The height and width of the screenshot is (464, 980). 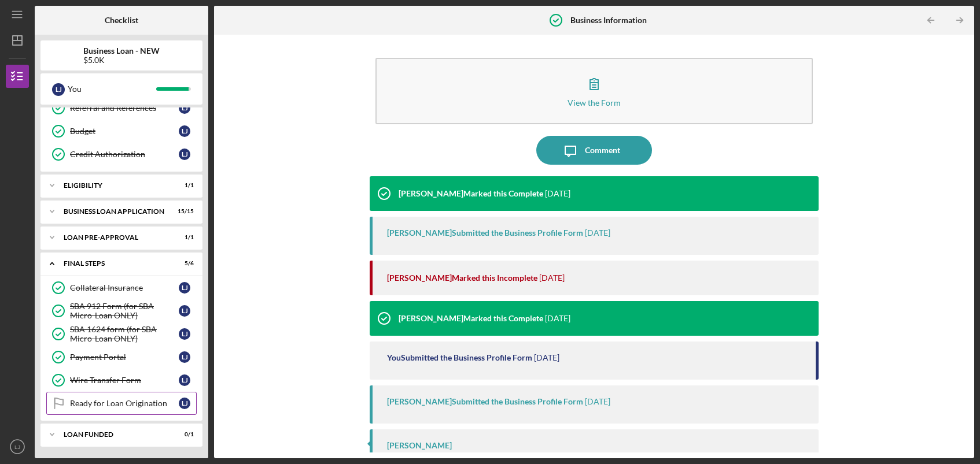 I want to click on div: Collateral Insurance, so click(x=125, y=288).